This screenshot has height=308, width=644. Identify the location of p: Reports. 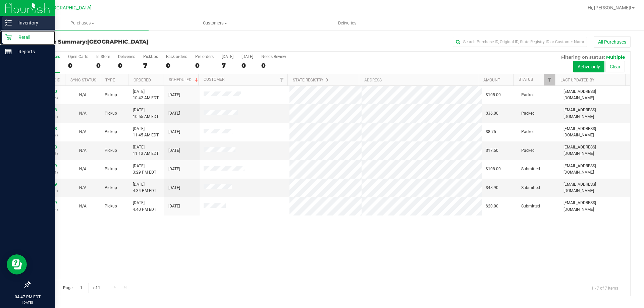
(32, 52).